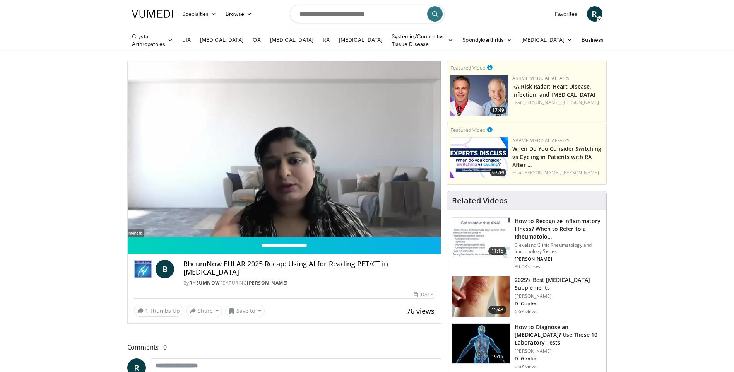 Image resolution: width=734 pixels, height=372 pixels. What do you see at coordinates (159, 311) in the screenshot?
I see `a: 1 Thumbs Up` at bounding box center [159, 311].